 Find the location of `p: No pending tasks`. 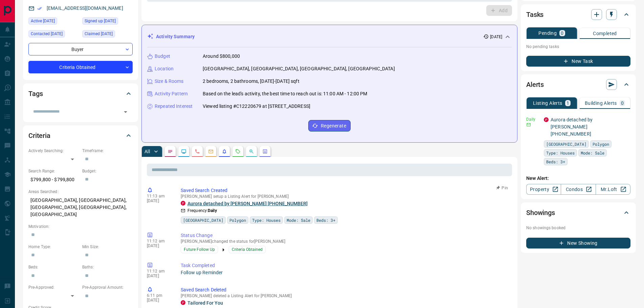

p: No pending tasks is located at coordinates (578, 47).